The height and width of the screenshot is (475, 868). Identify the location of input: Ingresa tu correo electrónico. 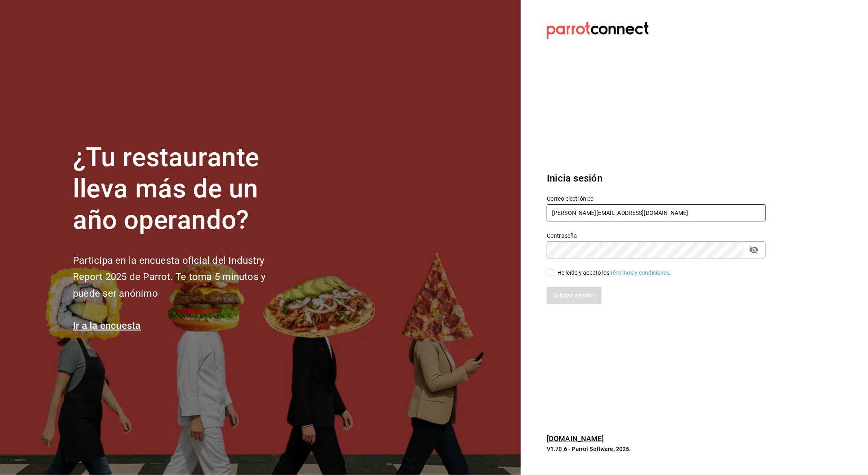
(656, 213).